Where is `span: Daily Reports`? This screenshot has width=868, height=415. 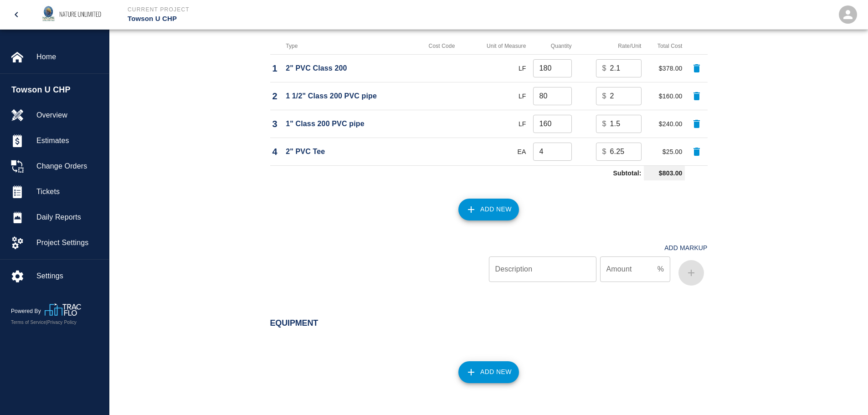 span: Daily Reports is located at coordinates (69, 217).